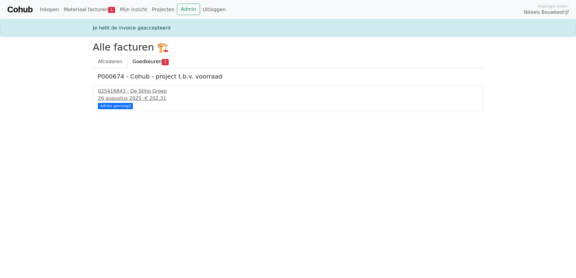  Describe the element at coordinates (147, 61) in the screenshot. I see `span: Goedkeuren` at that location.